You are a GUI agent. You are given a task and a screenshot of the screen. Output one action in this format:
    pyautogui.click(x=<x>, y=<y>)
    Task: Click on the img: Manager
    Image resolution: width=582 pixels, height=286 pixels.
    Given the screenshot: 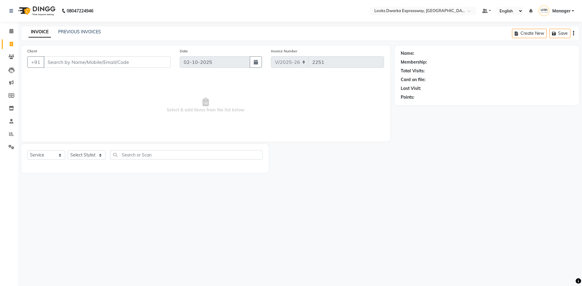 What is the action you would take?
    pyautogui.click(x=543, y=11)
    